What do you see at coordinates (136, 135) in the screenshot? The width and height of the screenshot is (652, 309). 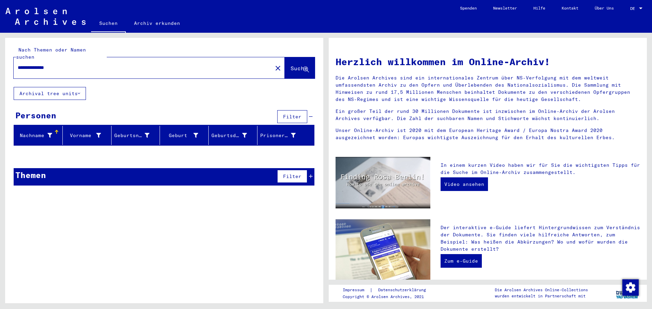 I see `mat-header-cell: Geburtsname` at bounding box center [136, 135].